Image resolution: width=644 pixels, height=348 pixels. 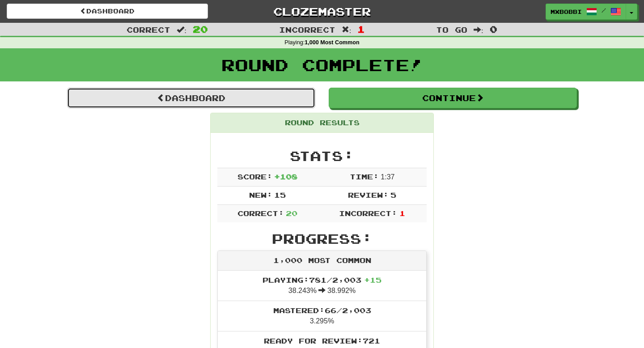 I want to click on span: 15, so click(x=280, y=195).